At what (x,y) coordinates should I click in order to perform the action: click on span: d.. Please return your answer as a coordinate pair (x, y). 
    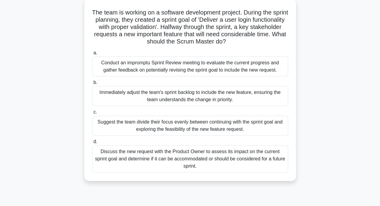
    Looking at the image, I should click on (95, 141).